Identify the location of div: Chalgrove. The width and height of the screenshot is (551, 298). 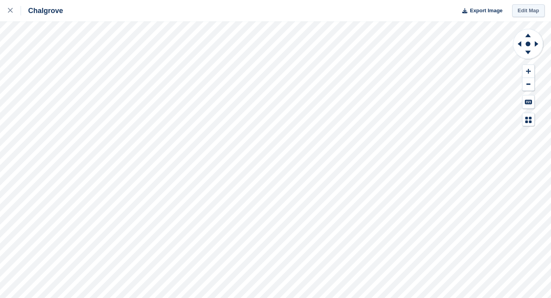
(42, 11).